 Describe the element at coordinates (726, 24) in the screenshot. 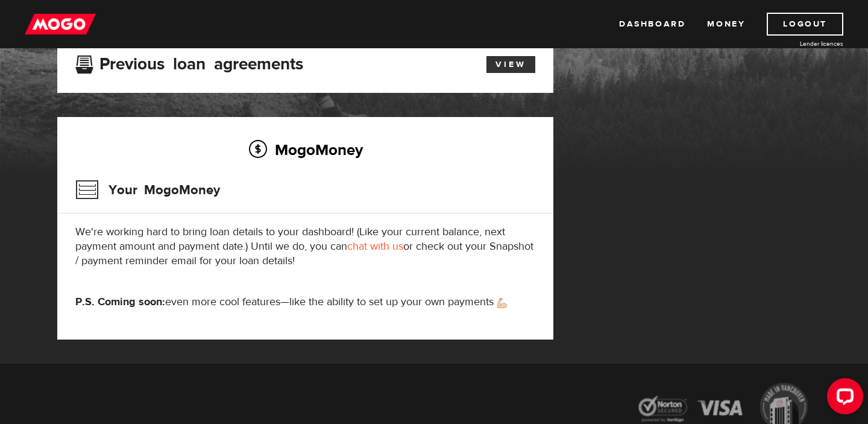

I see `a: Money` at that location.